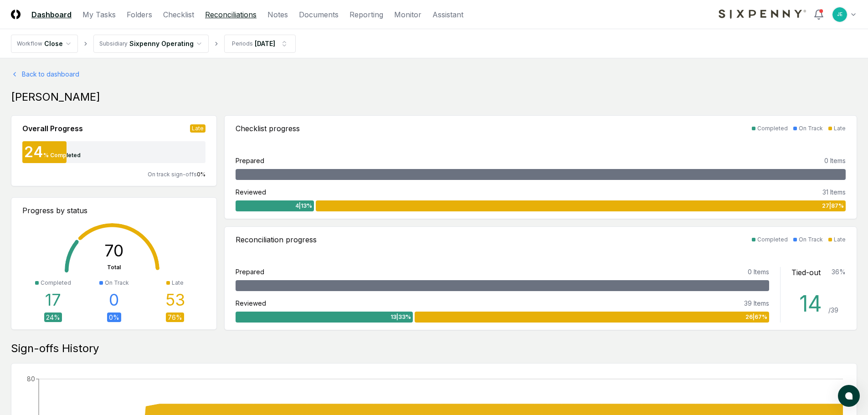 Image resolution: width=868 pixels, height=415 pixels. Describe the element at coordinates (175, 317) in the screenshot. I see `div: 76 %` at that location.